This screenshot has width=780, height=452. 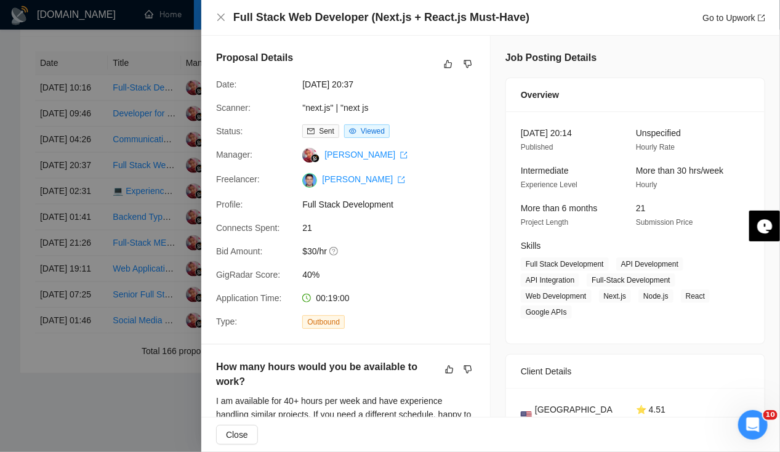 What do you see at coordinates (248, 274) in the screenshot?
I see `span: GigRadar Score:` at bounding box center [248, 274].